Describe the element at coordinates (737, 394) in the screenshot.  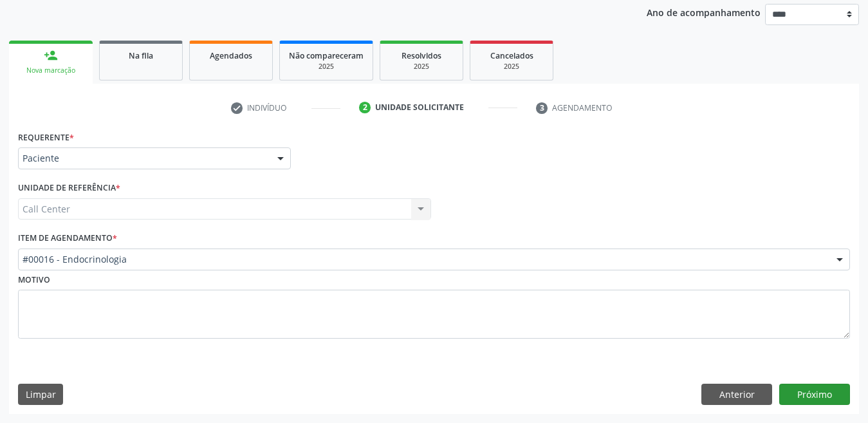
I see `button: Anterior` at that location.